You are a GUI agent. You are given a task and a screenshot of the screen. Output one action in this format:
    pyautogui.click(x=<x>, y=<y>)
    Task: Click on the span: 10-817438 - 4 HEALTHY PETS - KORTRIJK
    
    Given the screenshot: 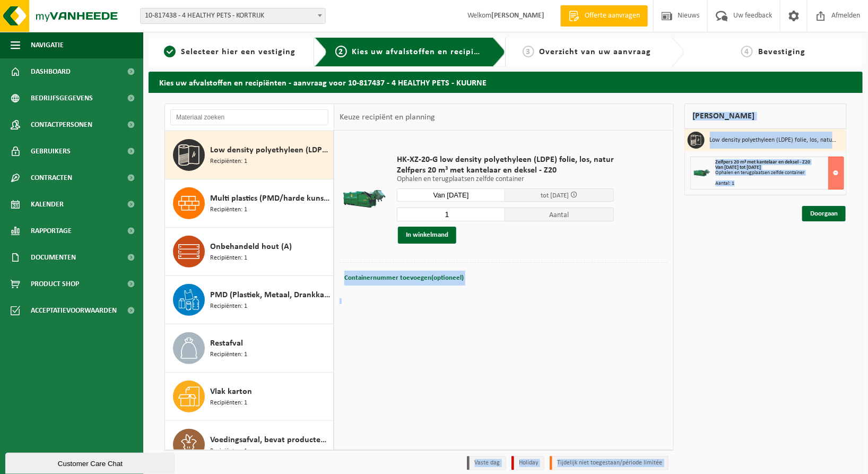 What is the action you would take?
    pyautogui.click(x=233, y=16)
    